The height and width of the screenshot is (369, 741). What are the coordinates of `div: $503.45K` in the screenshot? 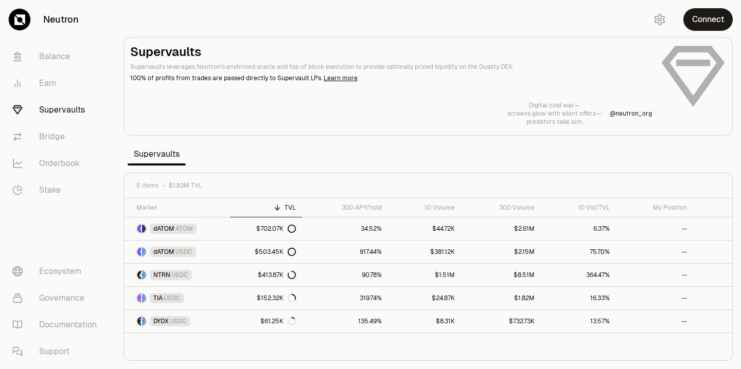 It's located at (275, 252).